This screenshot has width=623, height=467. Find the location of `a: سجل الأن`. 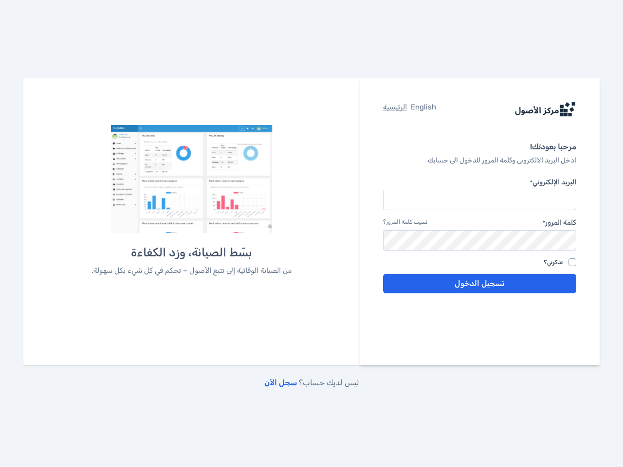

a: سجل الأن is located at coordinates (280, 382).